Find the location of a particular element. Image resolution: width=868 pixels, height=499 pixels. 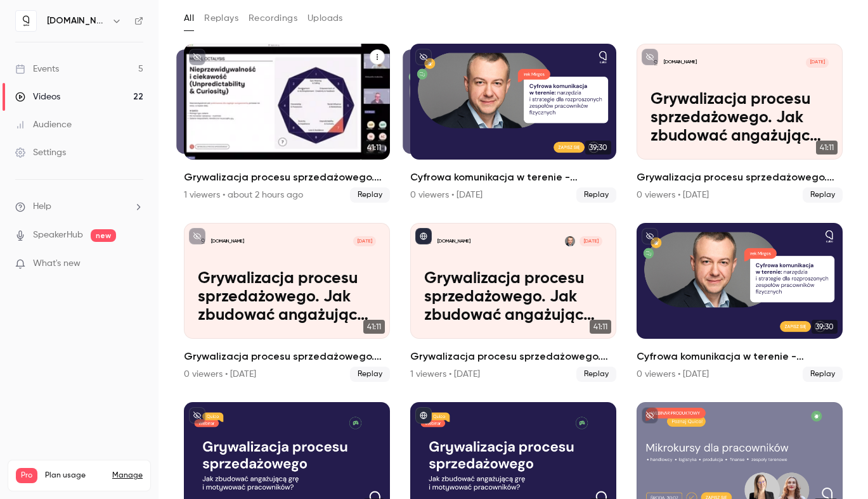

a: SpeakerHub is located at coordinates (58, 235).